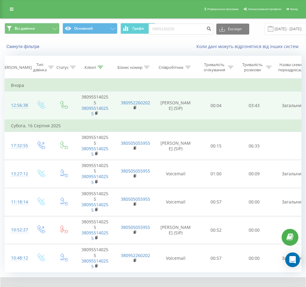  What do you see at coordinates (17, 257) in the screenshot?
I see `div: 10:48:12` at bounding box center [17, 257].